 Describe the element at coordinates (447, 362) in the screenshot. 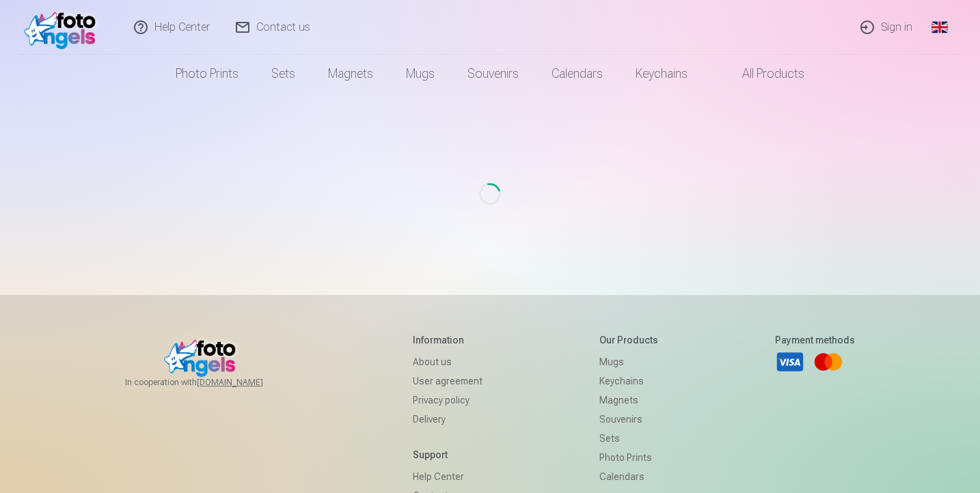

I see `a: About us` at that location.